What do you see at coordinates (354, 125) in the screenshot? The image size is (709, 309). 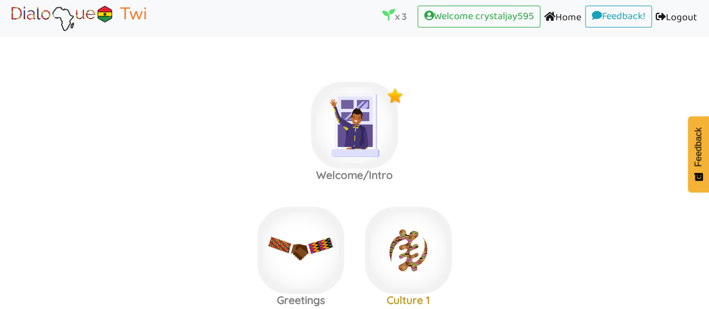 I see `img: welcome-textile.9f7a6d7f.png` at bounding box center [354, 125].